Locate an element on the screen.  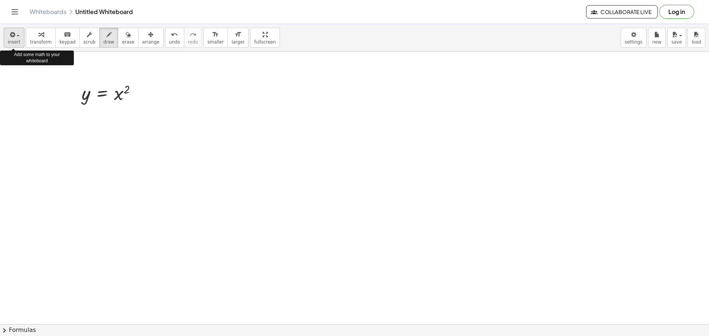
span: Collaborate Live is located at coordinates (621, 12).